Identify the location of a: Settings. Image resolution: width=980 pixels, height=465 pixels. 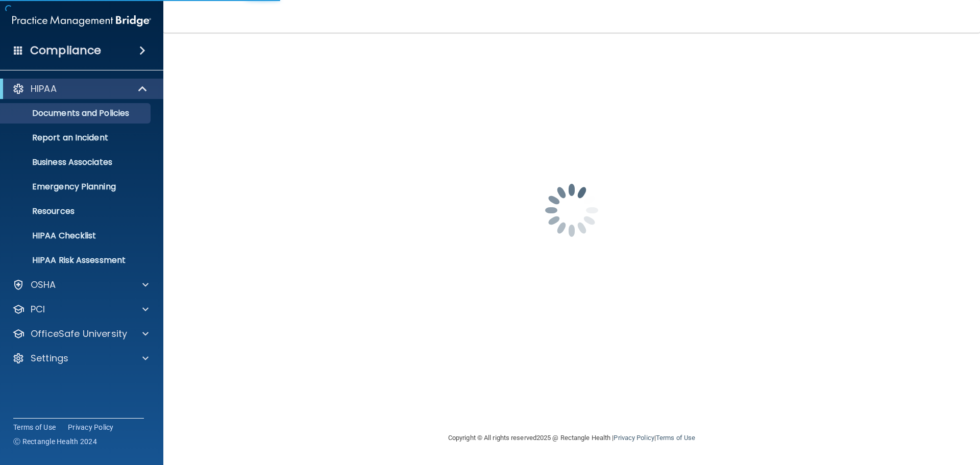
(80, 358).